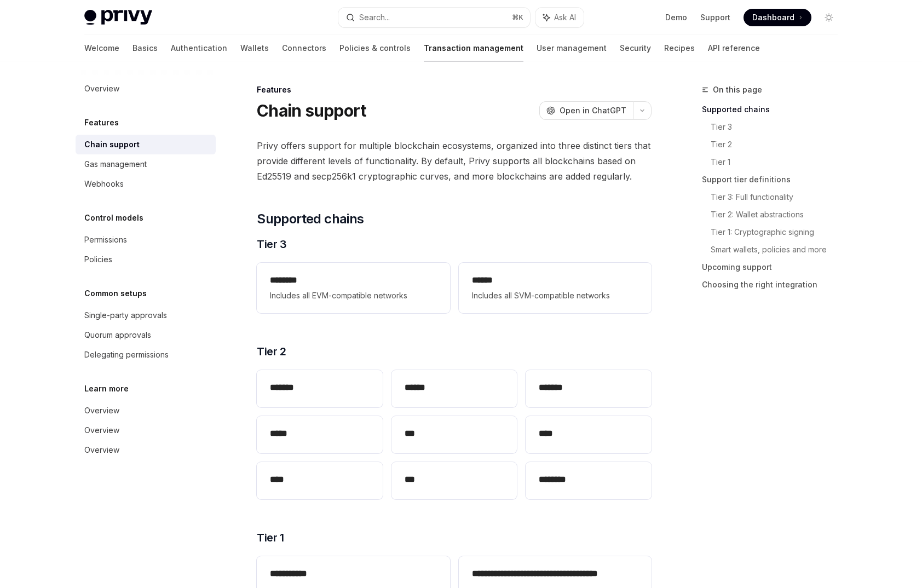  What do you see at coordinates (375, 17) in the screenshot?
I see `div: Search...` at bounding box center [375, 17].